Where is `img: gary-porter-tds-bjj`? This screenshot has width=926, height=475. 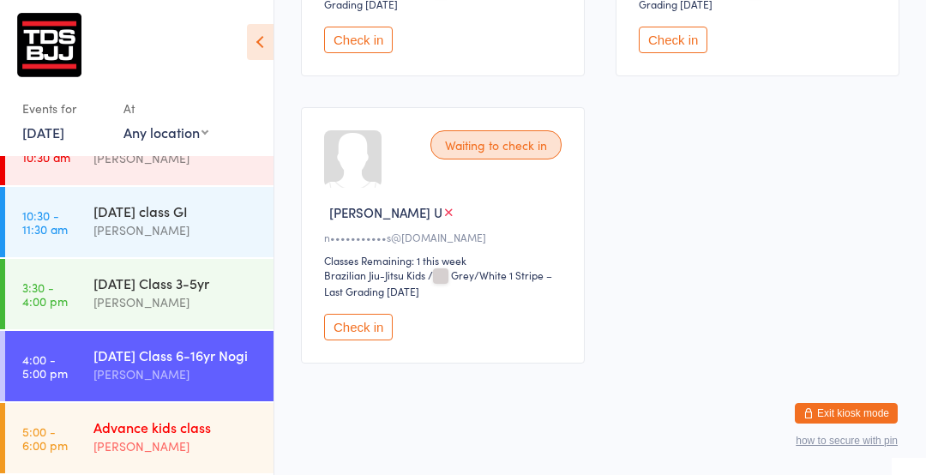
img: gary-porter-tds-bjj is located at coordinates (49, 45).